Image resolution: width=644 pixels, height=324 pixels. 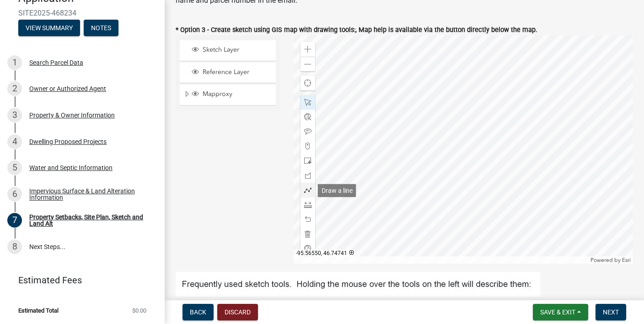 I want to click on div: 5, so click(x=14, y=168).